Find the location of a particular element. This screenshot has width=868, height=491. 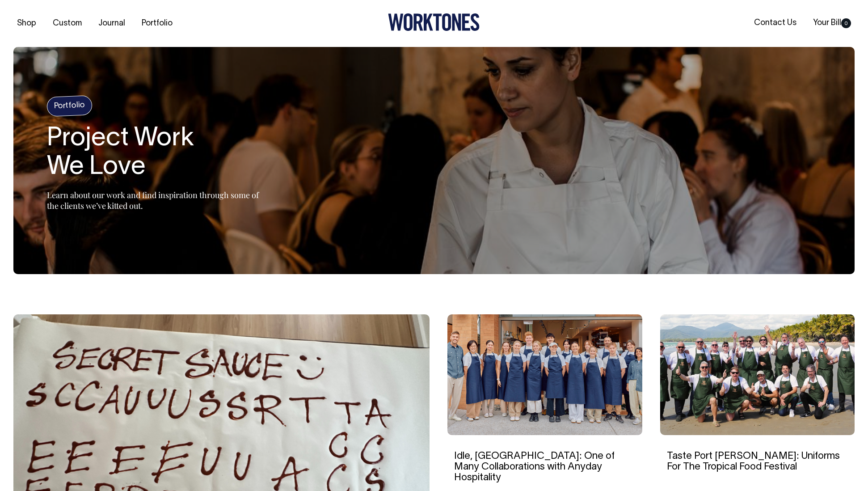

h4: Portfolio is located at coordinates (69, 106).